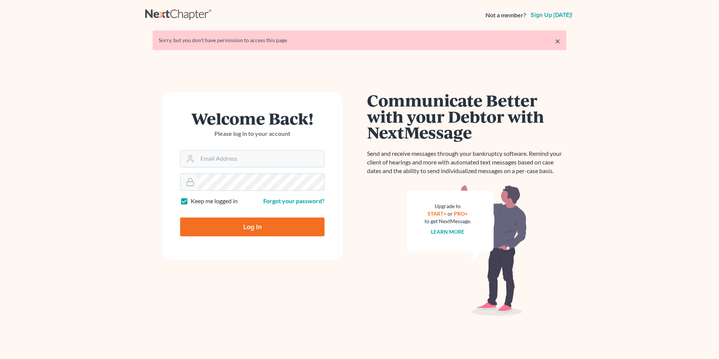  I want to click on a: START+, so click(438, 213).